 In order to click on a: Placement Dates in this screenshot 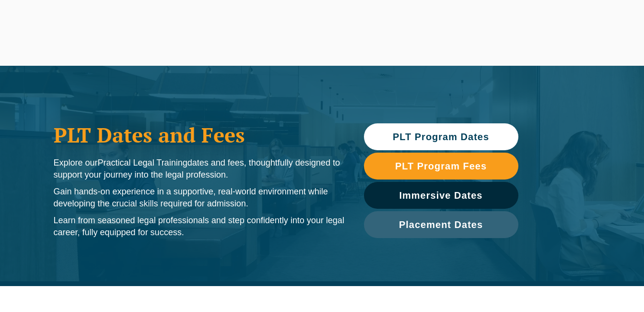, I will do `click(441, 225)`.